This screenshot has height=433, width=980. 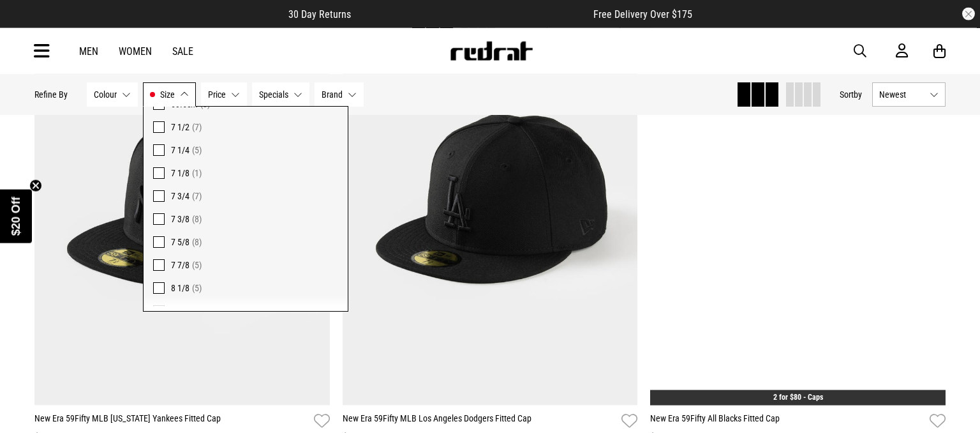 I want to click on p: Refine By, so click(x=51, y=94).